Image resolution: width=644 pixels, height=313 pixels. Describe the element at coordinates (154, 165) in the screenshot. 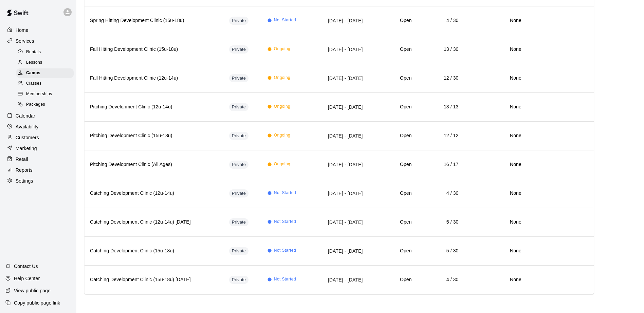

I see `h6: Pitching Development Clinic (All Ages)` at that location.